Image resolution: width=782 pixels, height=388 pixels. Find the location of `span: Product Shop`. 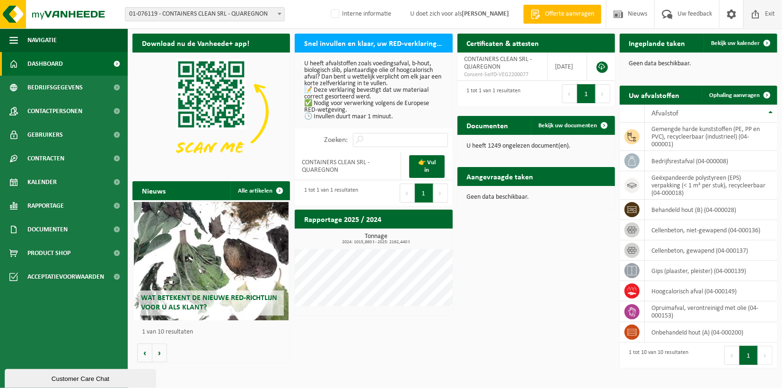

span: Product Shop is located at coordinates (49, 253).